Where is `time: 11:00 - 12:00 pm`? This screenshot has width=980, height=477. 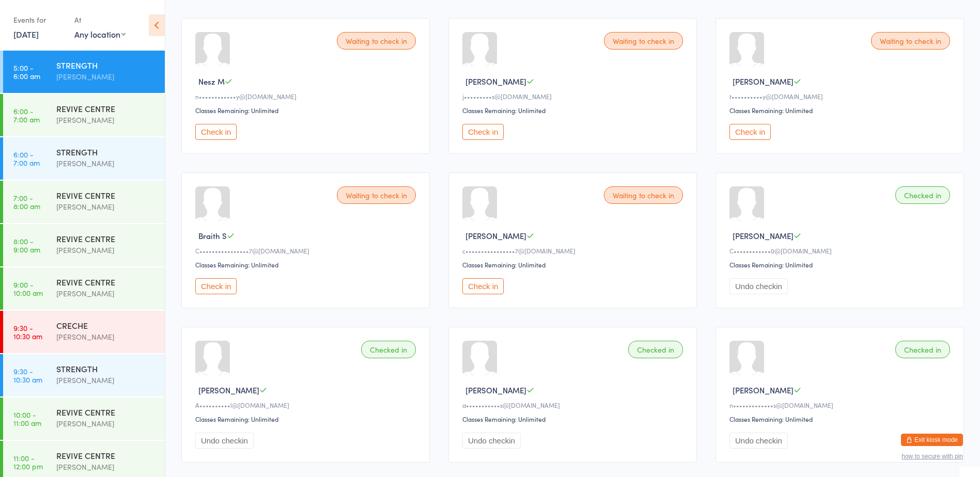 time: 11:00 - 12:00 pm is located at coordinates (28, 462).